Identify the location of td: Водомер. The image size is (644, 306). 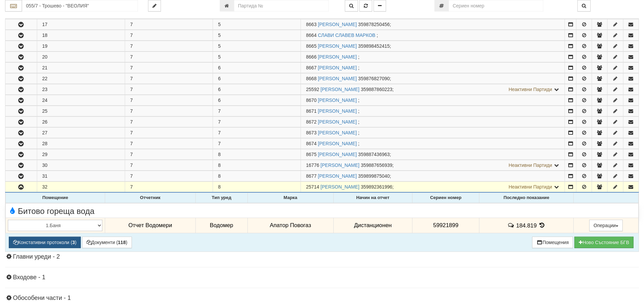
(222, 225).